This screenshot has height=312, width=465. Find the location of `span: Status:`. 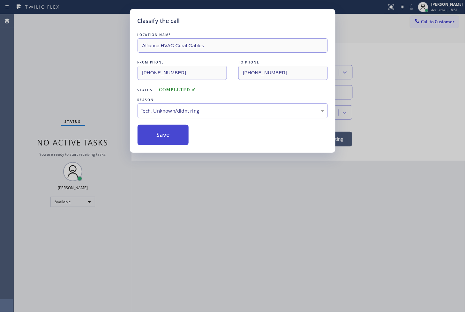

span: Status: is located at coordinates (146, 90).